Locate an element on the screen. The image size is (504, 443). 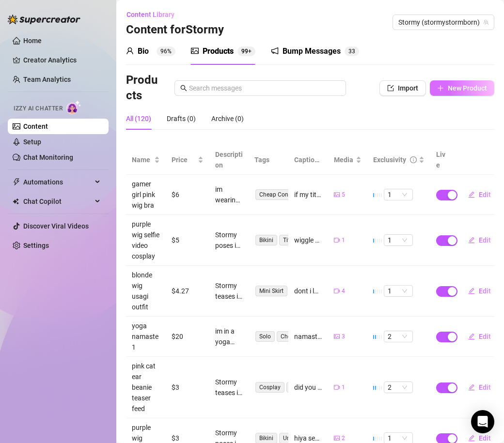
span: Name is located at coordinates (142, 160).